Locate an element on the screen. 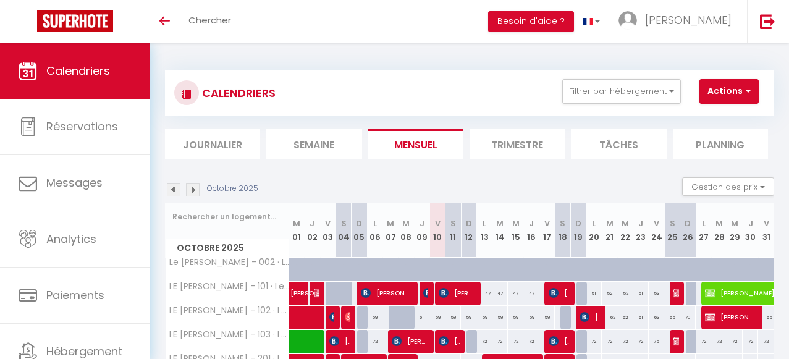  span: Paiements is located at coordinates (75, 295).